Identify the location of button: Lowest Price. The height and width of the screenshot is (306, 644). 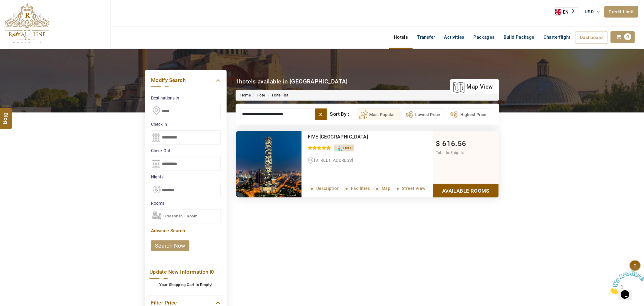
(424, 114).